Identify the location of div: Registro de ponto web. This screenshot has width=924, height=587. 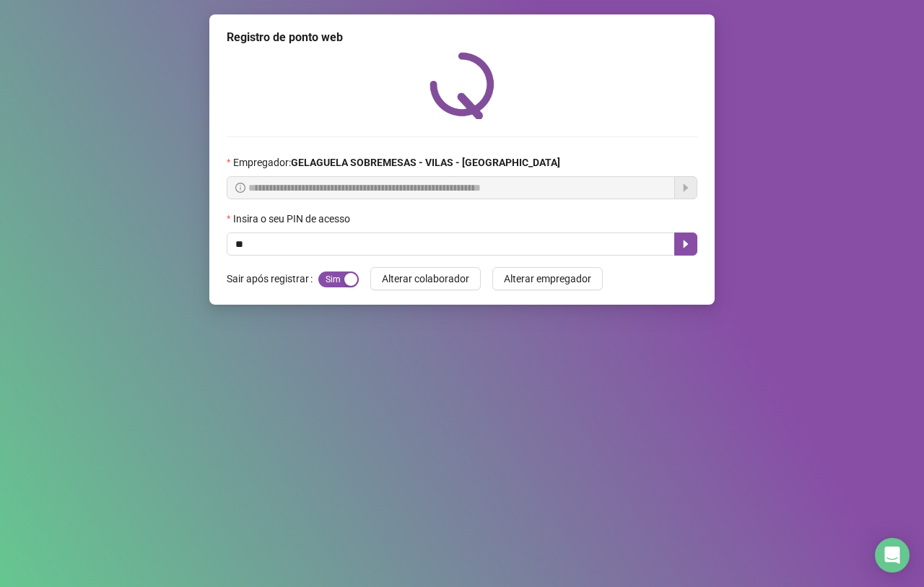
(462, 37).